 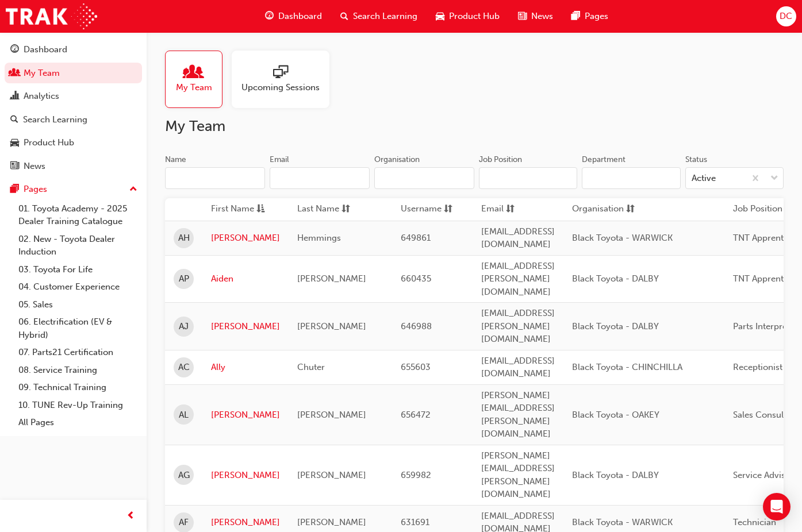 I want to click on span: people-icon, so click(x=15, y=74).